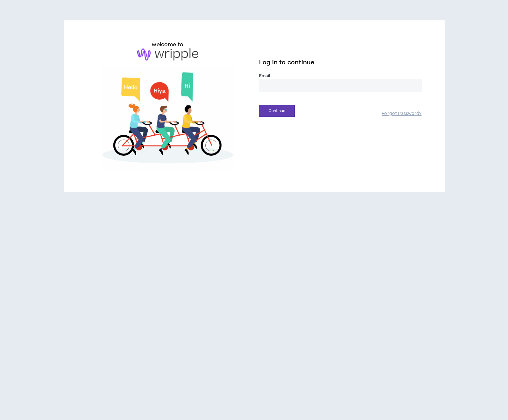 The height and width of the screenshot is (420, 508). I want to click on label: Email, so click(340, 76).